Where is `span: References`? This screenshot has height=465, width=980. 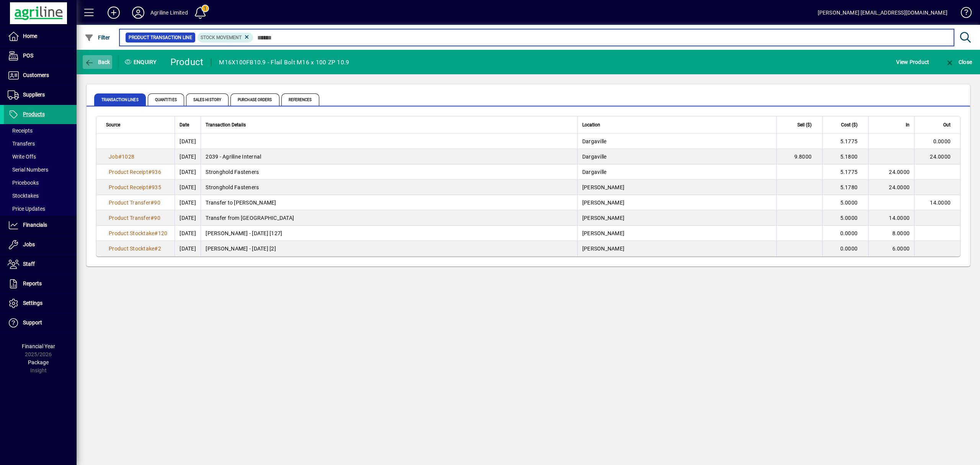 span: References is located at coordinates (300, 99).